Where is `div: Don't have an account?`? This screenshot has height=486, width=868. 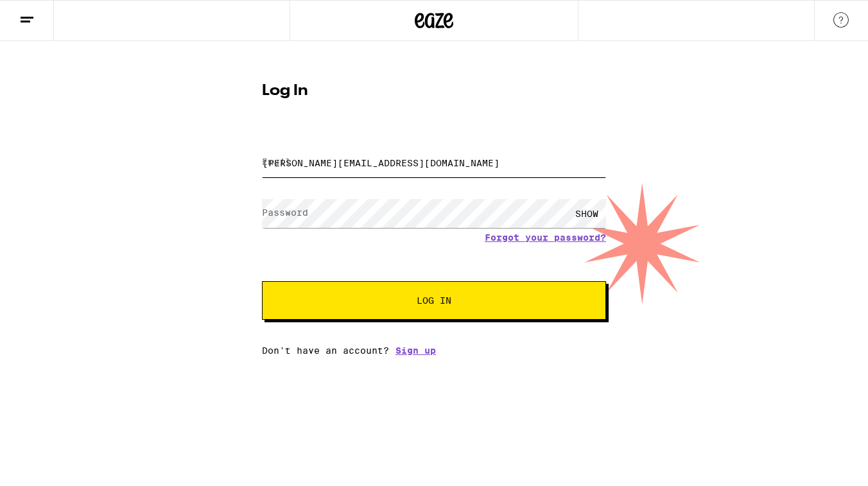 div: Don't have an account? is located at coordinates (434, 351).